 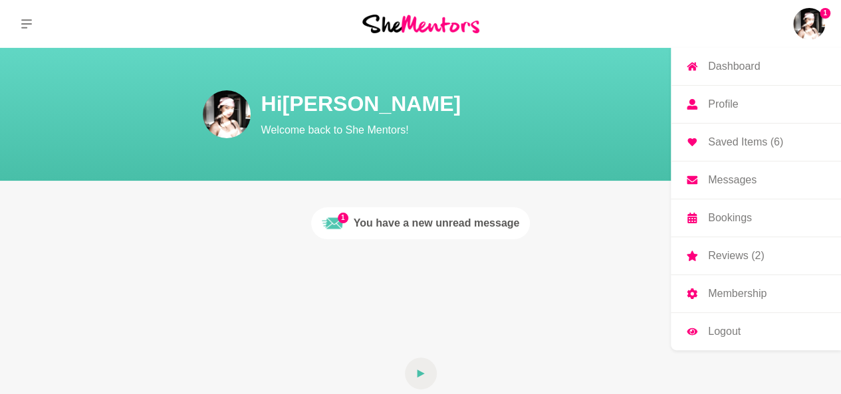 What do you see at coordinates (734, 67) in the screenshot?
I see `p: Dashboard` at bounding box center [734, 67].